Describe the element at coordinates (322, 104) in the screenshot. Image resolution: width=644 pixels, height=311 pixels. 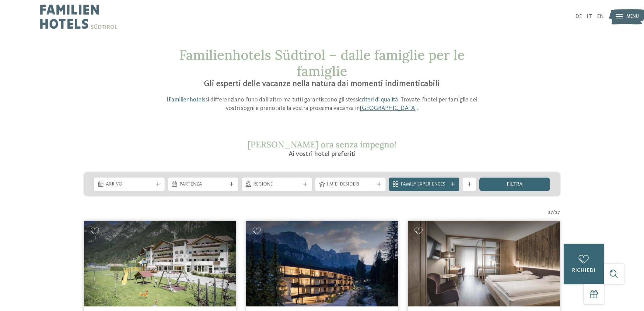
I see `p: I si differenziano l’uno dall’altro ma tutti garantiscono gli stessi . Trovate l’hotel per famigl...` at that location.